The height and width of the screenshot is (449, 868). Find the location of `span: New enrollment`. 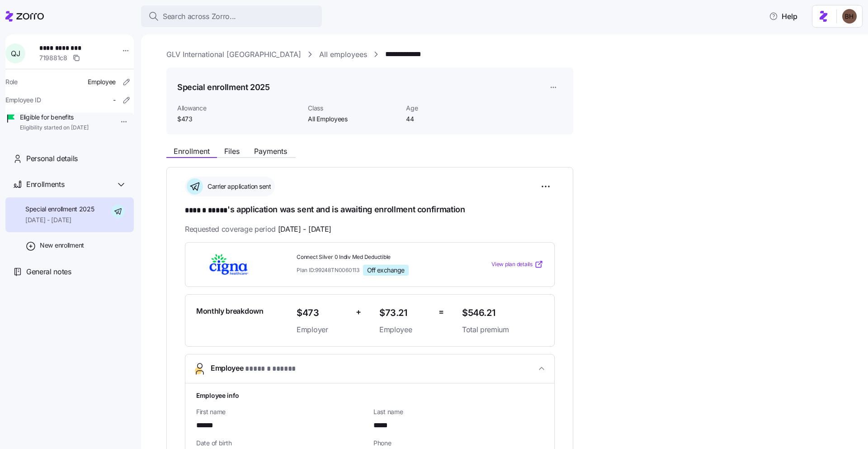

span: New enrollment is located at coordinates (62, 245).